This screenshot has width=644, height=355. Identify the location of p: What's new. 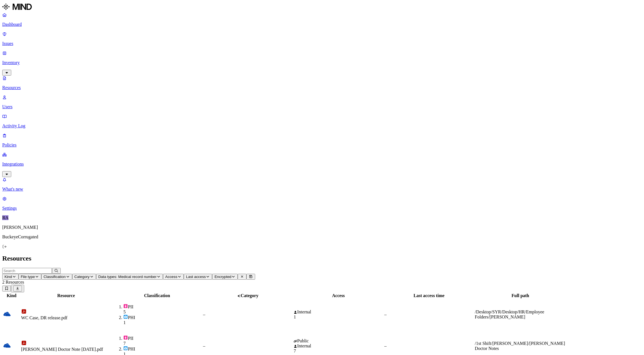
(322, 189).